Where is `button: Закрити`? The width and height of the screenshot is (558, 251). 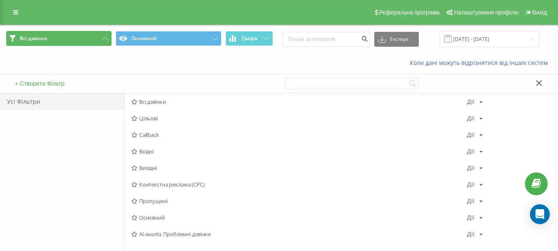
button: Закрити is located at coordinates (539, 83).